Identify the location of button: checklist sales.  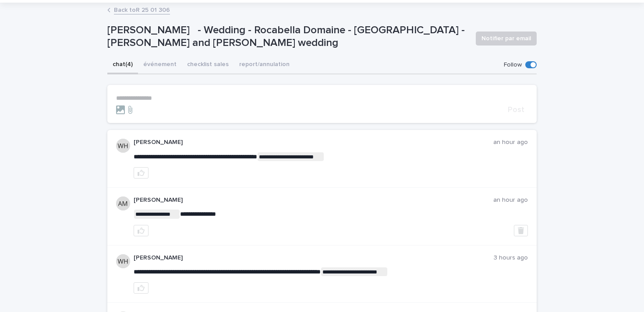
(208, 65).